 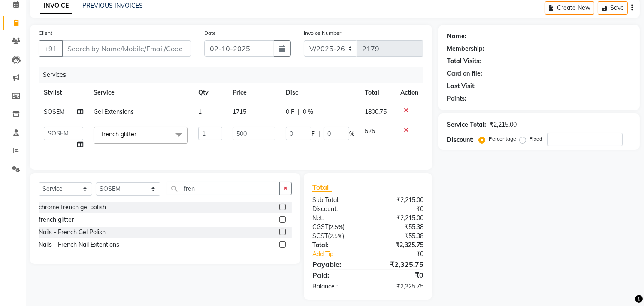 I want to click on div: Sub Total:, so click(x=337, y=199).